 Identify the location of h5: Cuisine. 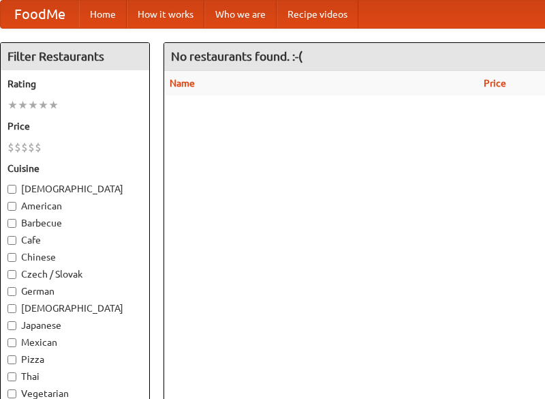
(75, 168).